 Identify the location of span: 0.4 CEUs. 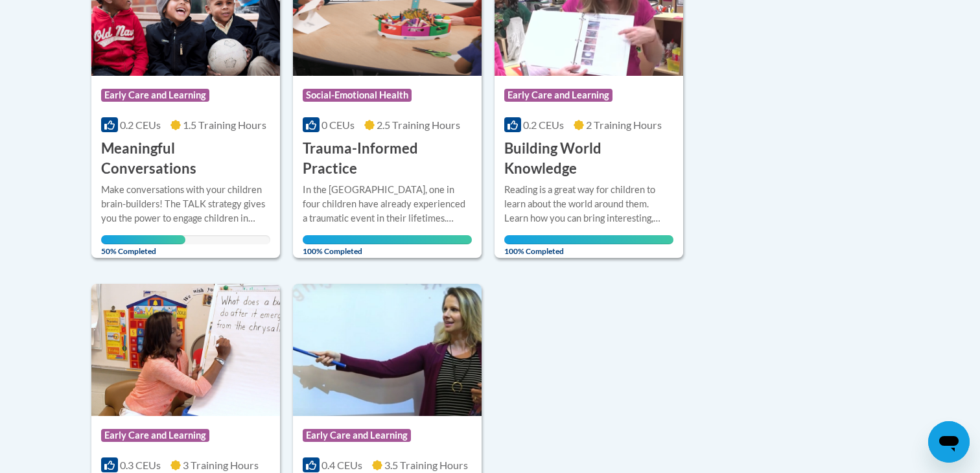
(341, 465).